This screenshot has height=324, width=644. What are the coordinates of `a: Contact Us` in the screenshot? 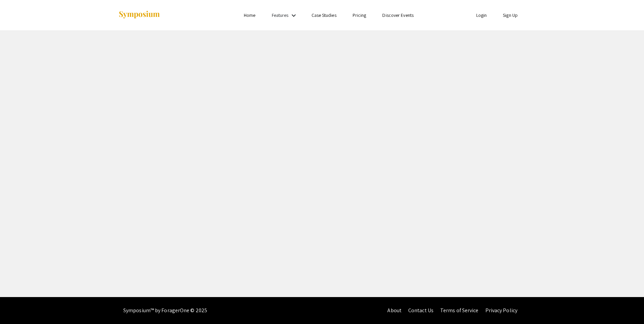 It's located at (421, 310).